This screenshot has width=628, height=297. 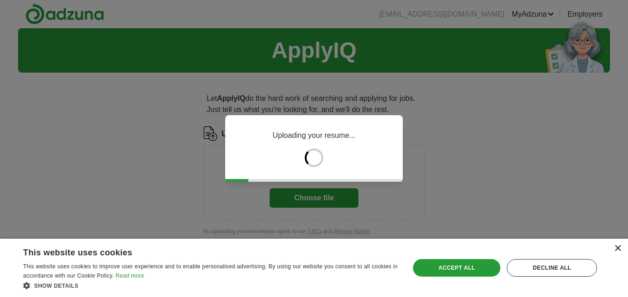 I want to click on div: Accept all, so click(x=456, y=268).